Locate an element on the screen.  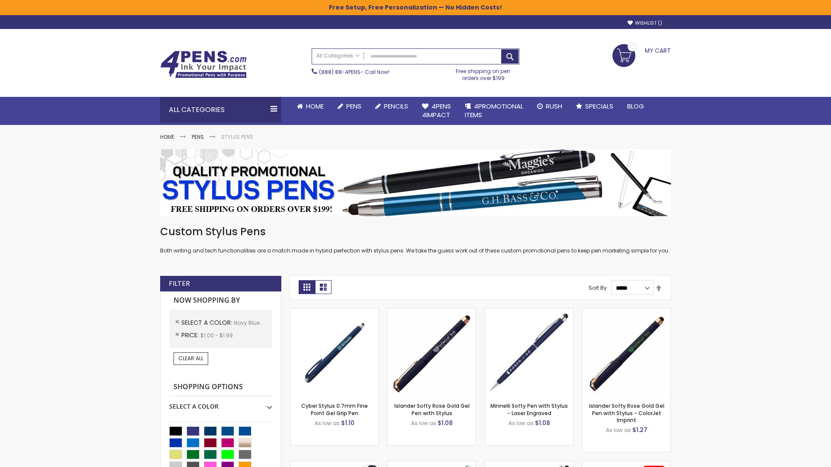
div: Free shipping on pen orders over $199 is located at coordinates (483, 73).